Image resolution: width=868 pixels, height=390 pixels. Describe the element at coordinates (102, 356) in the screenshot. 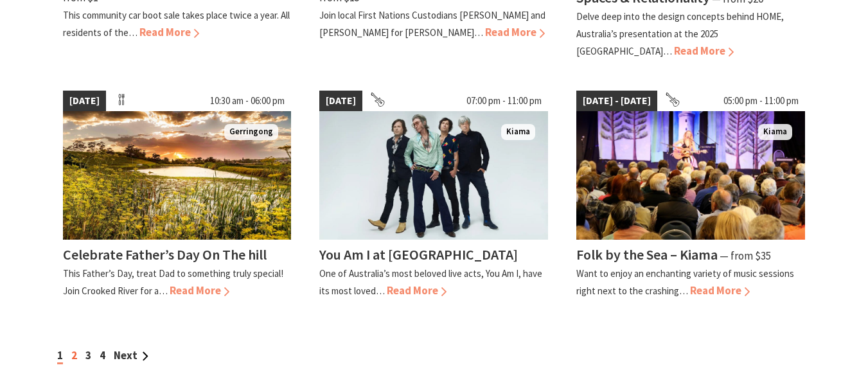

I see `a: 4` at that location.